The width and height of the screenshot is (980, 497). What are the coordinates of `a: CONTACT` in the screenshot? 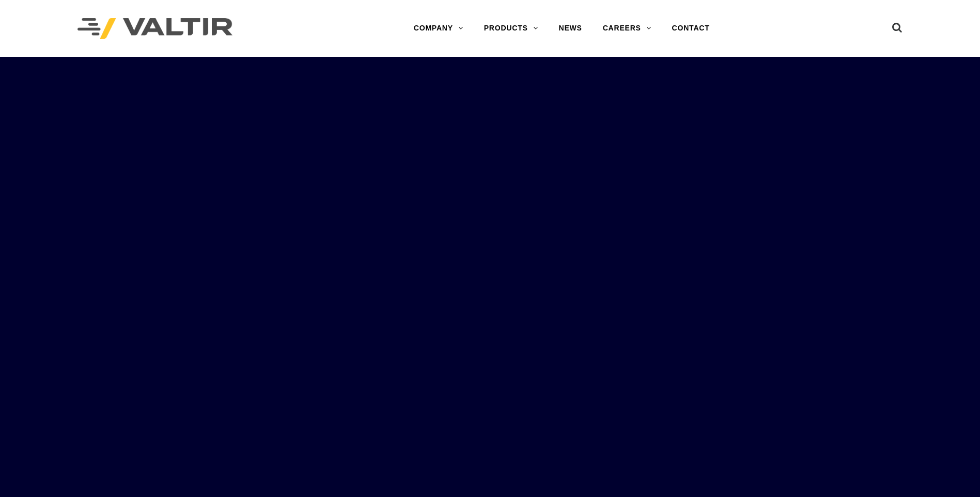 It's located at (691, 28).